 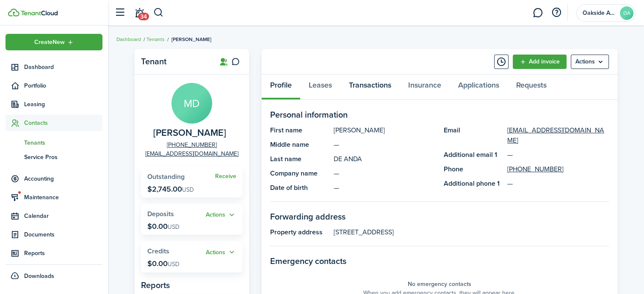 What do you see at coordinates (590, 62) in the screenshot?
I see `menu-btn: Actions` at bounding box center [590, 62].